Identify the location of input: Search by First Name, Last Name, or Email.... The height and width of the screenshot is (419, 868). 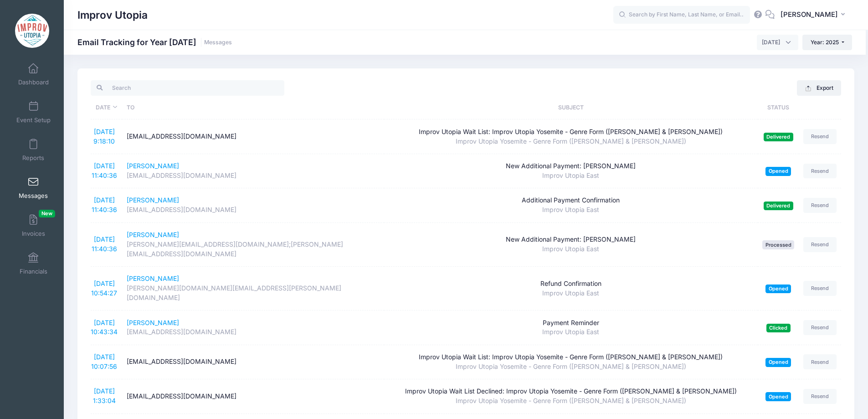
(682, 15).